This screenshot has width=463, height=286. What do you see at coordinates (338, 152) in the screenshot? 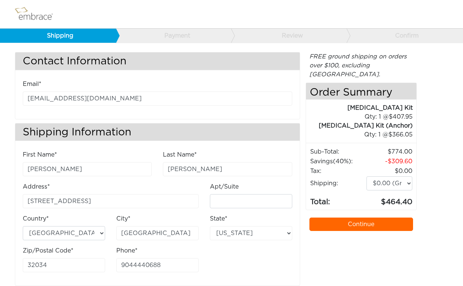
I see `td: Sub-Total:` at bounding box center [338, 152].